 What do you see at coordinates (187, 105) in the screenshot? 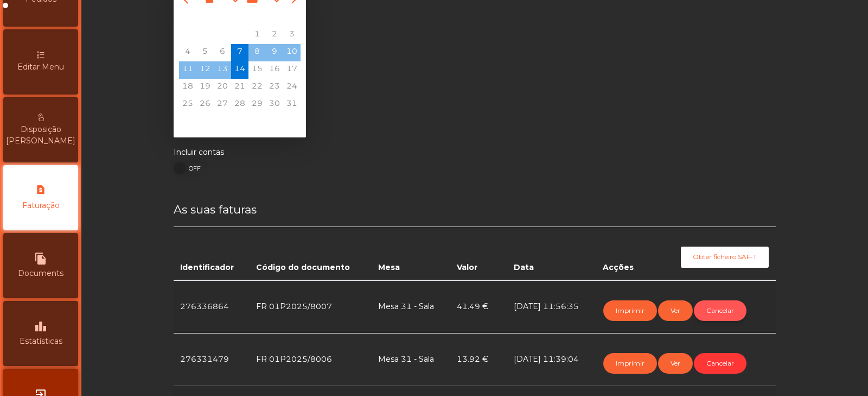
I see `span: 25` at bounding box center [187, 105].